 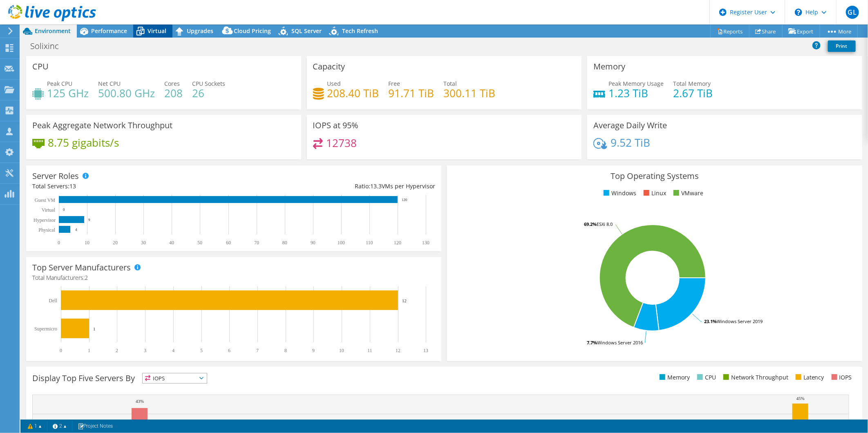 What do you see at coordinates (754, 378) in the screenshot?
I see `li: Network Throughput` at bounding box center [754, 378].